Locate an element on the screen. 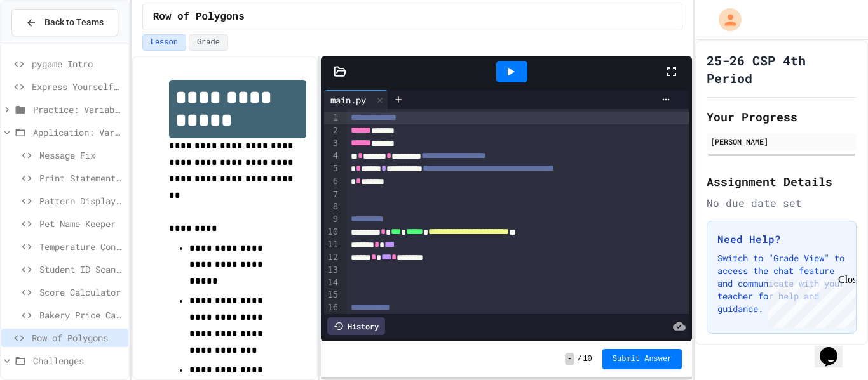 The image size is (868, 380). span: Temperature Converter is located at coordinates (82, 247).